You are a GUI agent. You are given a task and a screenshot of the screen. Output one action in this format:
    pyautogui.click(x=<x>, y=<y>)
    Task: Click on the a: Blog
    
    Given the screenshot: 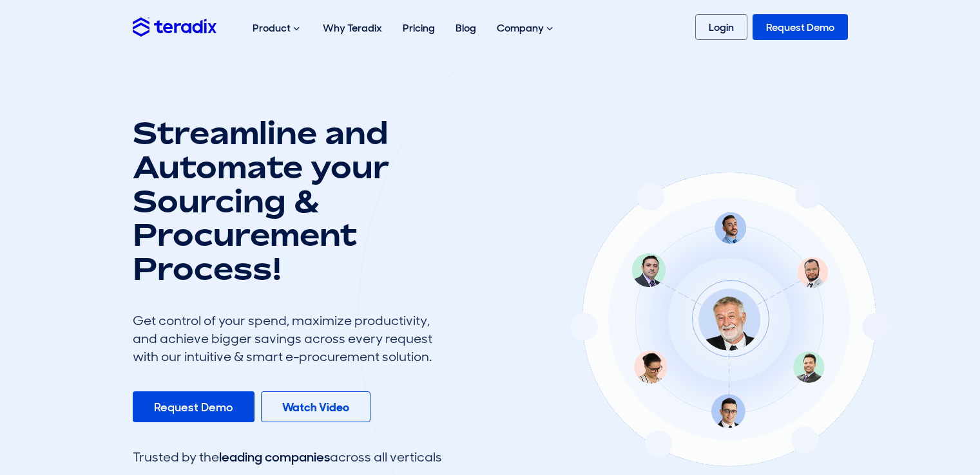 What is the action you would take?
    pyautogui.click(x=466, y=28)
    